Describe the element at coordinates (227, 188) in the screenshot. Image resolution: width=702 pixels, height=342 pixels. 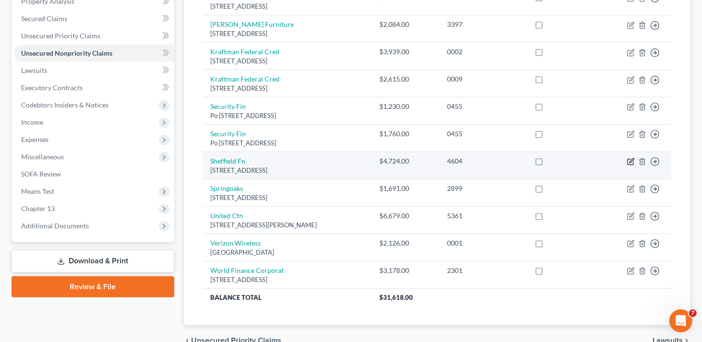
I see `a: Springoaks` at that location.